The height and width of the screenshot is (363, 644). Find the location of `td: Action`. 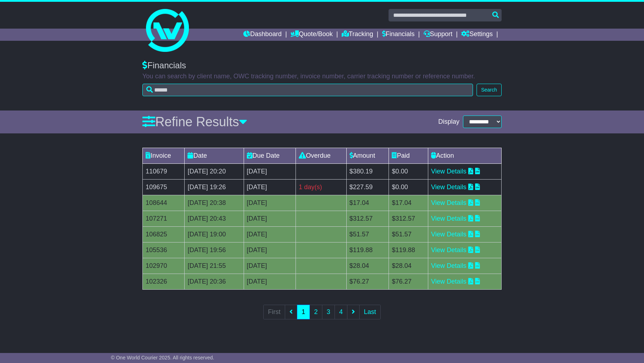

td: Action is located at coordinates (465, 156).